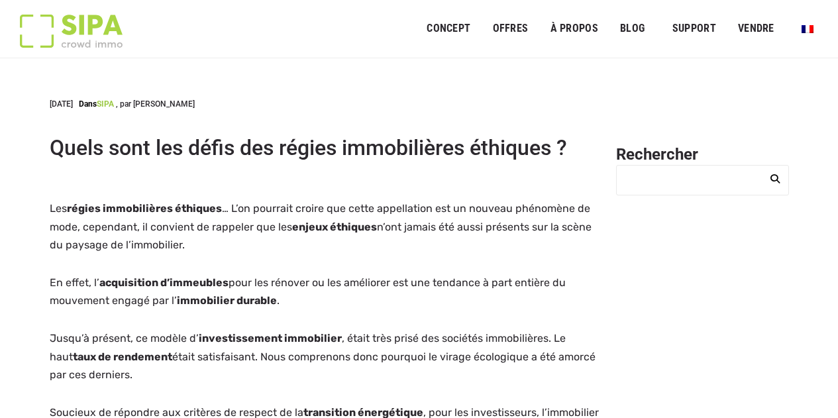 The image size is (838, 418). What do you see at coordinates (325, 292) in the screenshot?
I see `p: En effet, l’ pour les rénover ou les améliorer est une tendance à part entière du mouvement engag...` at bounding box center [325, 292].